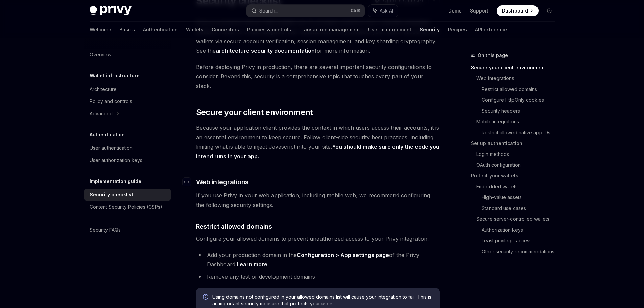 This screenshot has width=644, height=308. What do you see at coordinates (518, 79) in the screenshot?
I see `a: Web integrations` at bounding box center [518, 79].